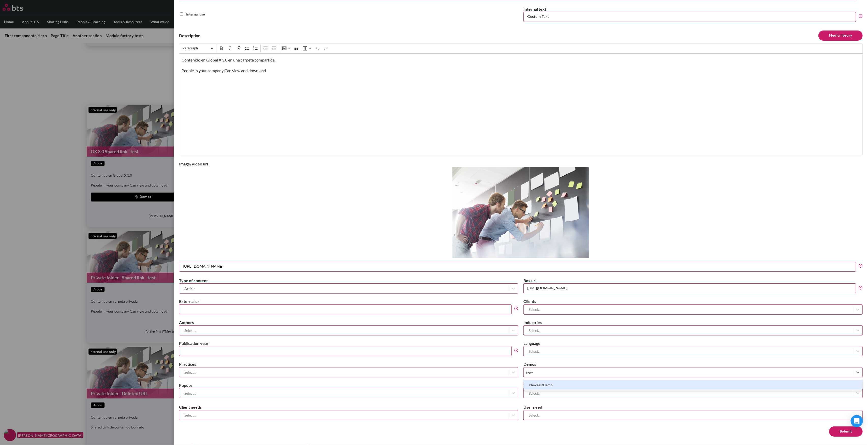  Describe the element at coordinates (349, 322) in the screenshot. I see `label: Authors` at that location.